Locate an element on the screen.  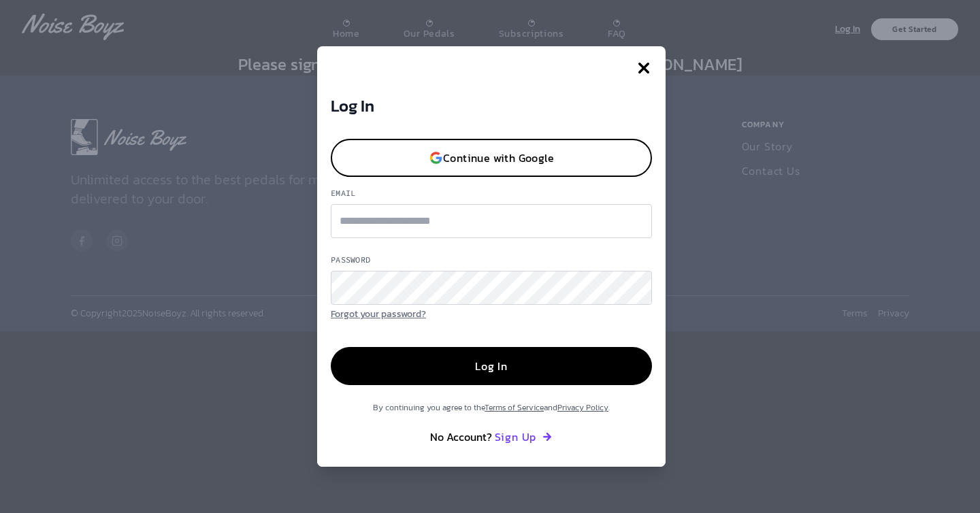
button: Sign Up is located at coordinates (524, 437).